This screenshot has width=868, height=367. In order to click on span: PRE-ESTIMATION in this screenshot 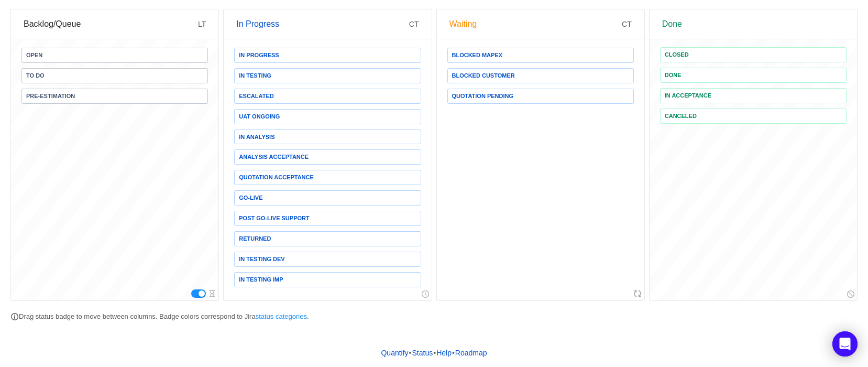, I will do `click(50, 96)`.